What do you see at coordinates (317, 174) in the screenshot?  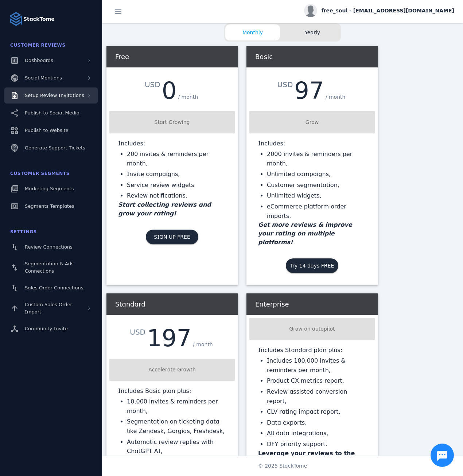 I see `li: Unlimited campaigns,` at bounding box center [317, 174].